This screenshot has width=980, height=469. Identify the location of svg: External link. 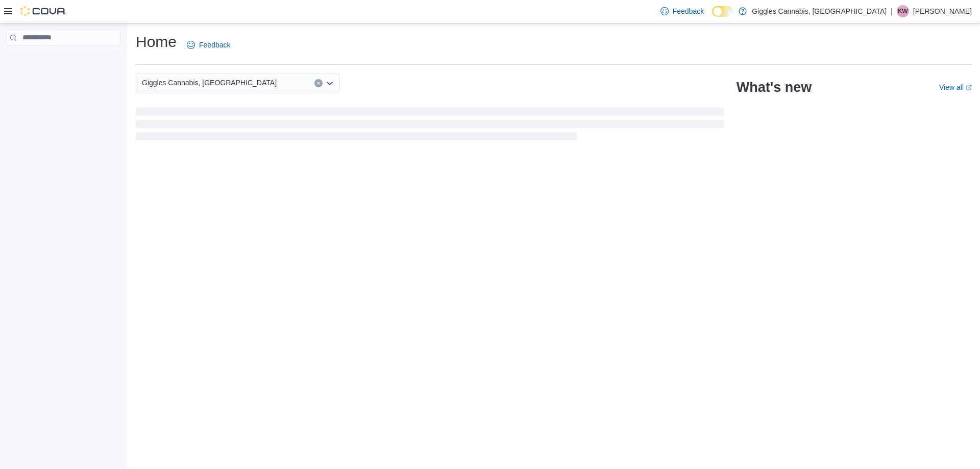
(969, 88).